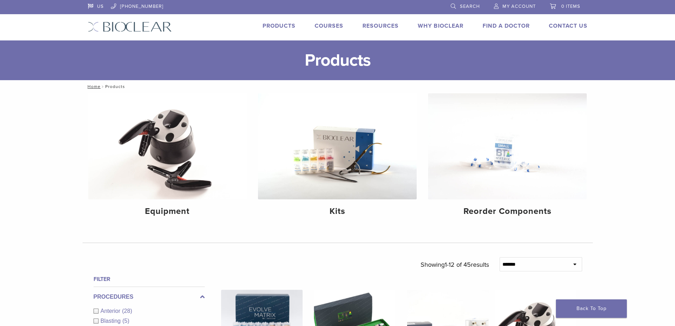 The height and width of the screenshot is (326, 675). I want to click on h4: Equipment, so click(168, 211).